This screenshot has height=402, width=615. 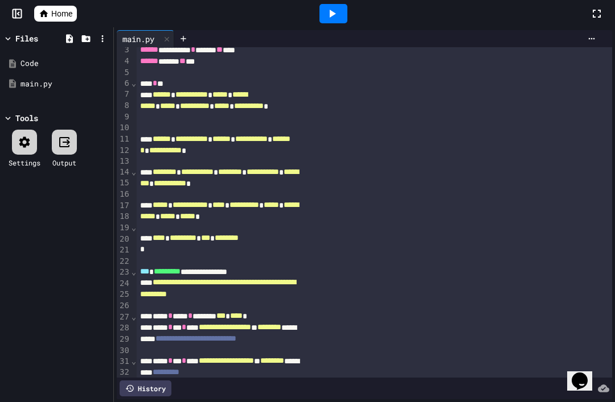 I want to click on div: Output, so click(x=64, y=163).